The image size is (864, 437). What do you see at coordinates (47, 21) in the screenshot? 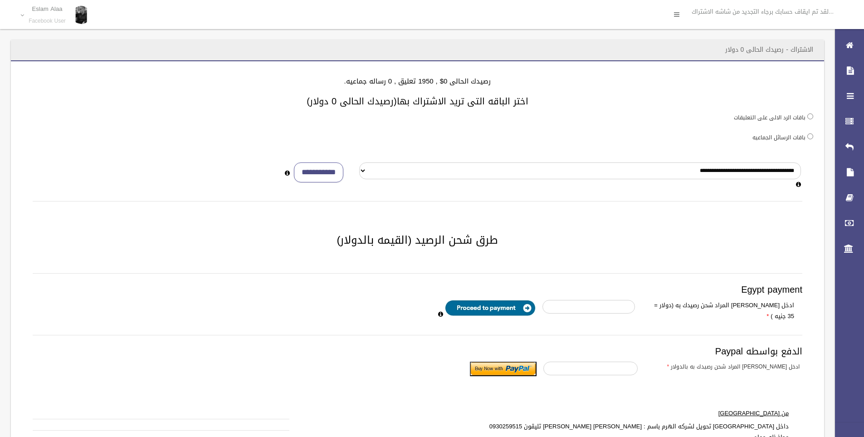
I see `small: Facebook User` at bounding box center [47, 21].